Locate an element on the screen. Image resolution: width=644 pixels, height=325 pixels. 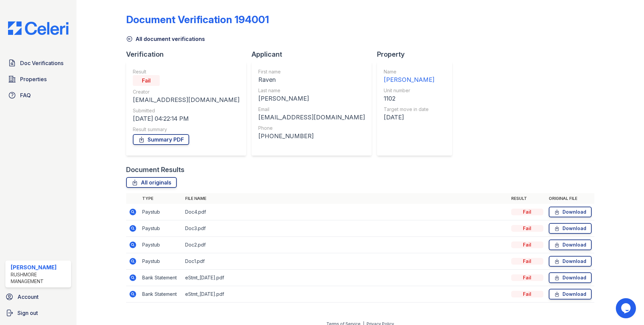
th: Original file is located at coordinates (571, 199).